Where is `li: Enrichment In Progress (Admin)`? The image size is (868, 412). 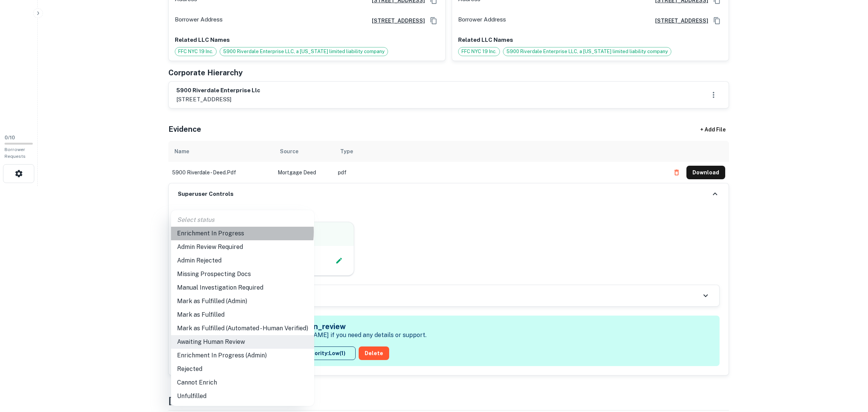 li: Enrichment In Progress (Admin) is located at coordinates (243, 356).